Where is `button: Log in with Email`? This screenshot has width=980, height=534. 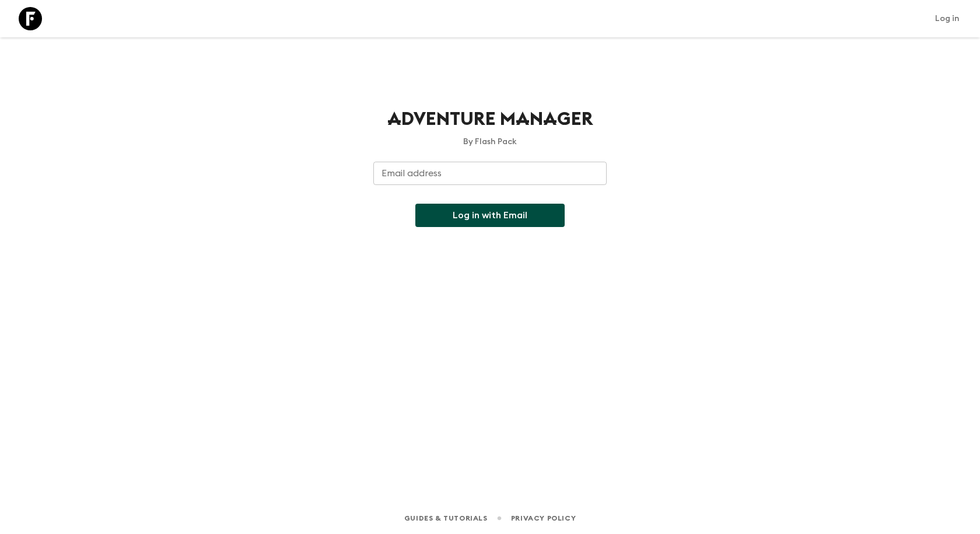
button: Log in with Email is located at coordinates (490, 215).